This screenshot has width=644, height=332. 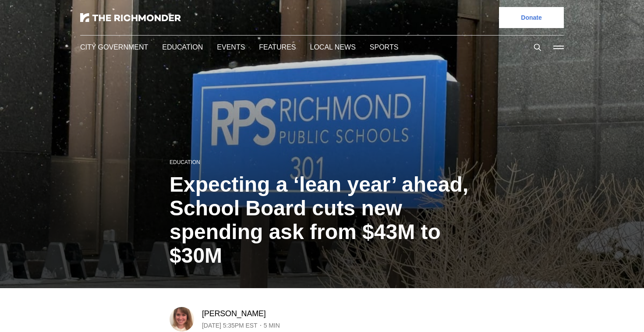 I want to click on a: Local News, so click(x=324, y=47).